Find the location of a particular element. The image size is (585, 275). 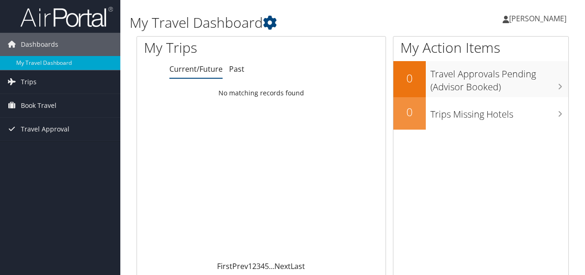

a: 1 is located at coordinates (250, 266).